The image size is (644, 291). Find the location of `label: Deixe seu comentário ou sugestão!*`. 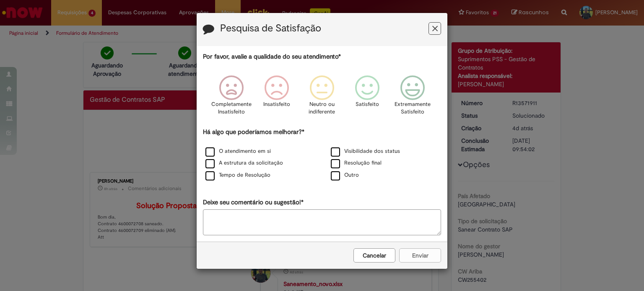

label: Deixe seu comentário ou sugestão!* is located at coordinates (253, 202).